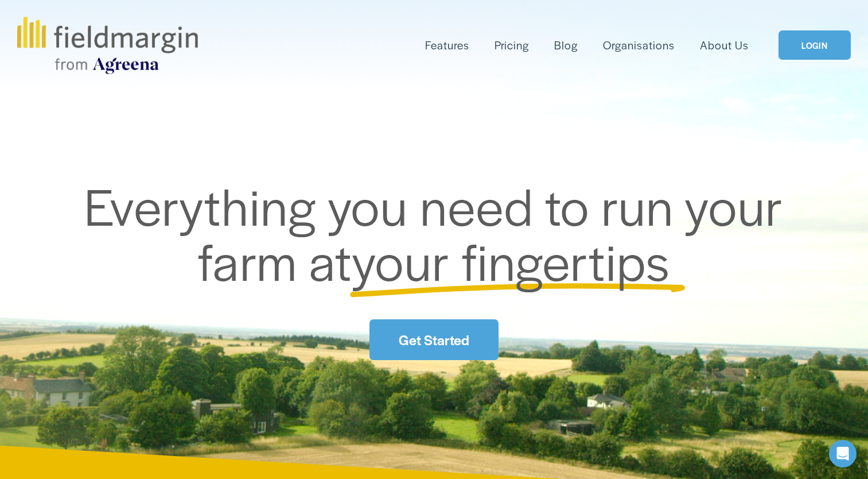  I want to click on a: Blog, so click(566, 45).